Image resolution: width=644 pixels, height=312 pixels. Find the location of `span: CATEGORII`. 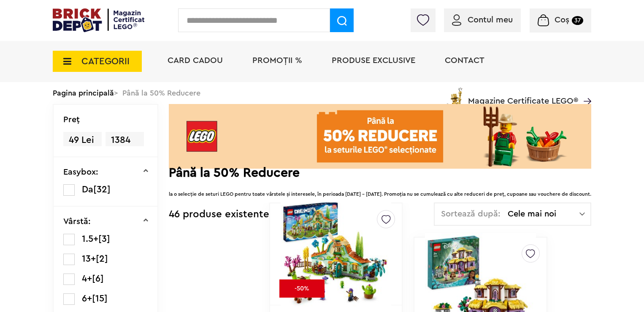

span: CATEGORII is located at coordinates (105, 61).